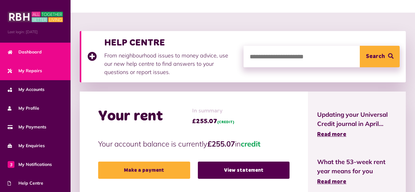  I want to click on span: My Profile, so click(23, 108).